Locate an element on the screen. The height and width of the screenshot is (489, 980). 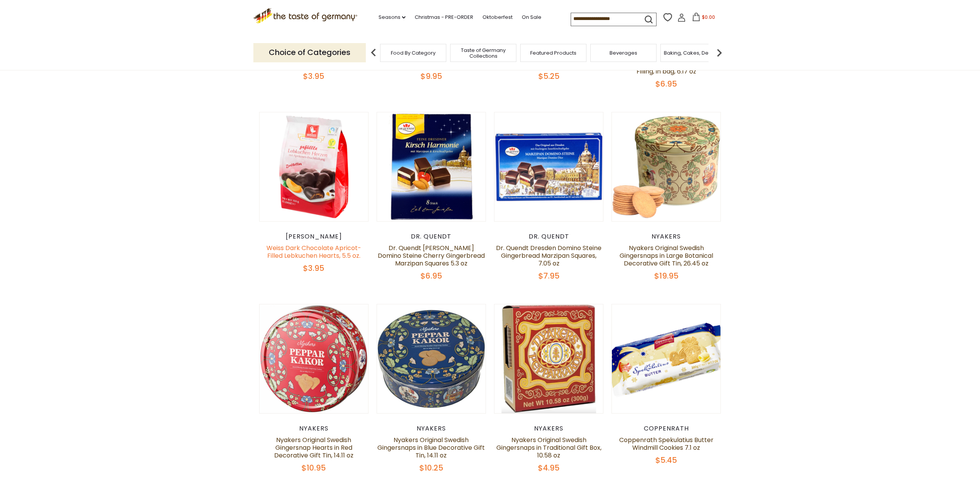
a: On Sale is located at coordinates (532, 18).